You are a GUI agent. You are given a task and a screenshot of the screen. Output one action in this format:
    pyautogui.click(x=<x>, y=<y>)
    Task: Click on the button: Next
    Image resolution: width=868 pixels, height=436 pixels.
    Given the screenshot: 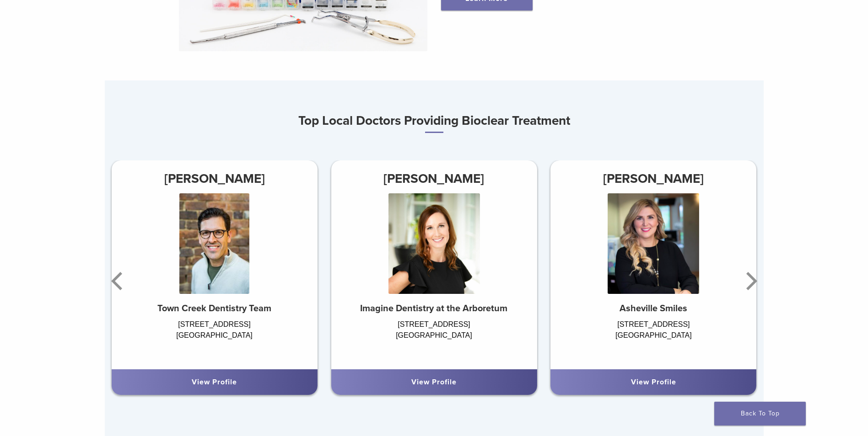 What is the action you would take?
    pyautogui.click(x=750, y=281)
    